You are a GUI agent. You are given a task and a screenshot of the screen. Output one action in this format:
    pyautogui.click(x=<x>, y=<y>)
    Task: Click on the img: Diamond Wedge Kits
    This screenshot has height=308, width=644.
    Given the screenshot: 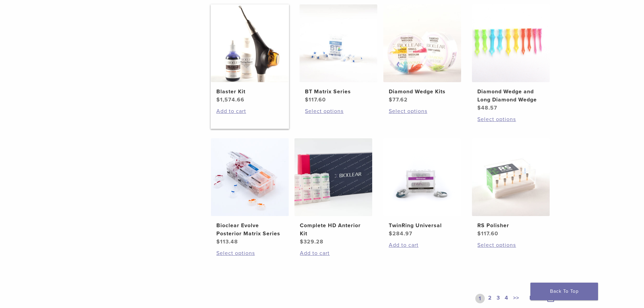 What is the action you would take?
    pyautogui.click(x=422, y=43)
    